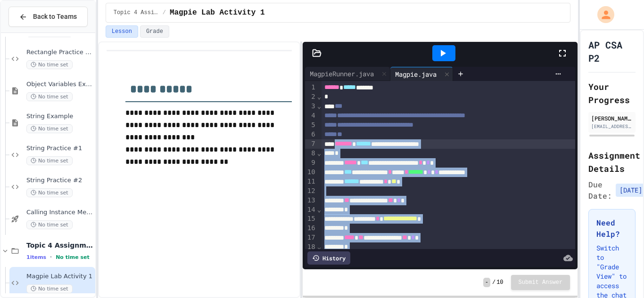  What do you see at coordinates (311, 182) in the screenshot?
I see `div: 11` at bounding box center [311, 182].